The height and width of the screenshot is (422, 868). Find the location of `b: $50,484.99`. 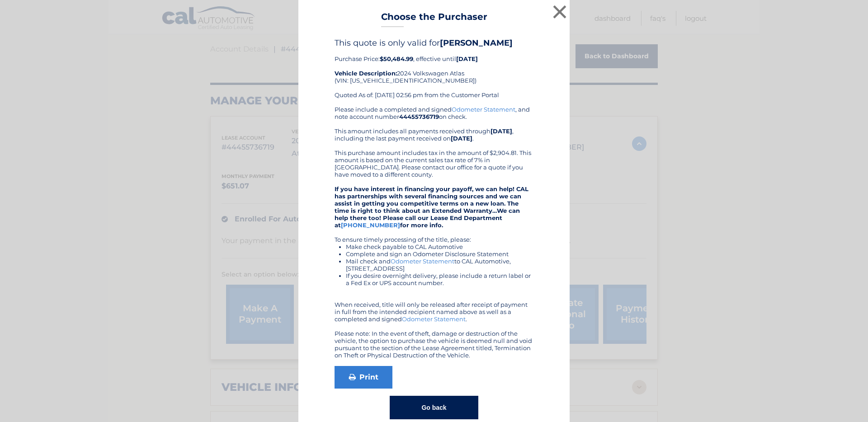

b: $50,484.99 is located at coordinates (397, 58).